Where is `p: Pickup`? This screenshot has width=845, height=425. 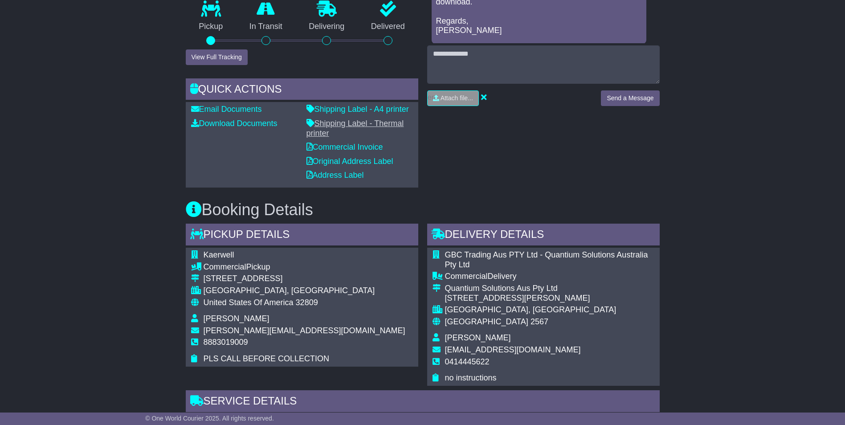 p: Pickup is located at coordinates (211, 27).